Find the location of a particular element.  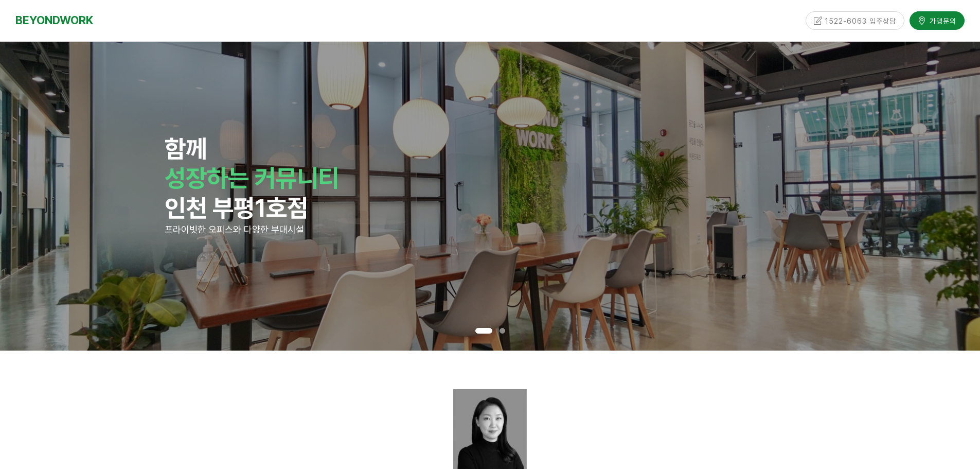

span: 가맹문의 is located at coordinates (941, 21).